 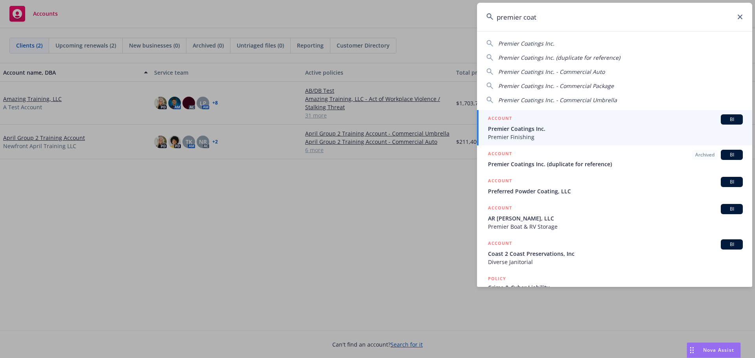 What do you see at coordinates (615, 226) in the screenshot?
I see `span: Premier Boat & RV Storage` at bounding box center [615, 226].